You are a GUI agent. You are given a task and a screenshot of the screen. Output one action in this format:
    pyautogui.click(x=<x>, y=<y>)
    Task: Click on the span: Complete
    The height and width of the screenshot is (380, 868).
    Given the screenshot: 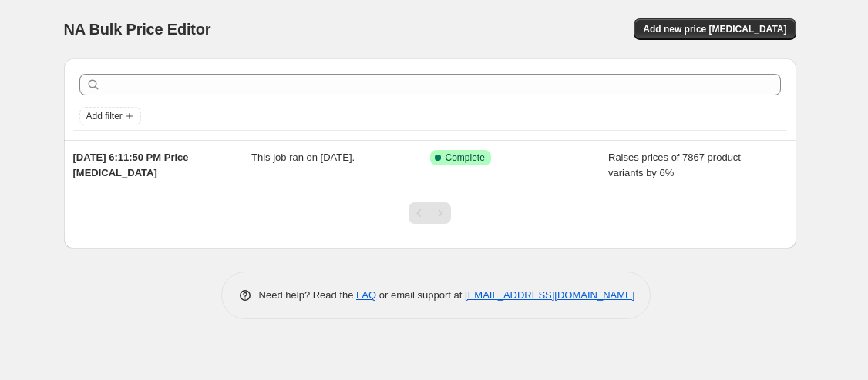 What is the action you would take?
    pyautogui.click(x=465, y=158)
    